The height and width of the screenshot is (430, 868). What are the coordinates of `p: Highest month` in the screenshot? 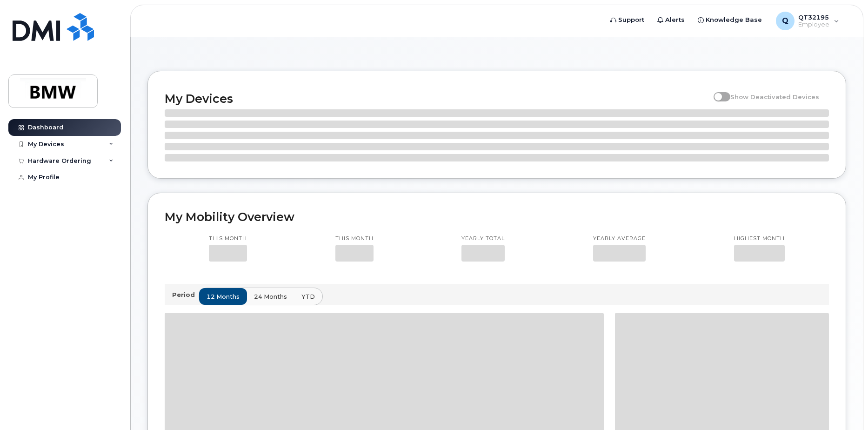 It's located at (759, 238).